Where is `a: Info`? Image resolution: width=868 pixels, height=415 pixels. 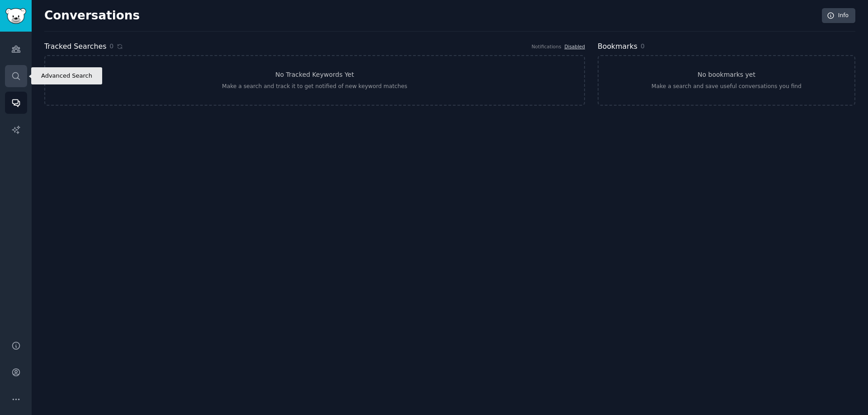
a: Info is located at coordinates (839, 16).